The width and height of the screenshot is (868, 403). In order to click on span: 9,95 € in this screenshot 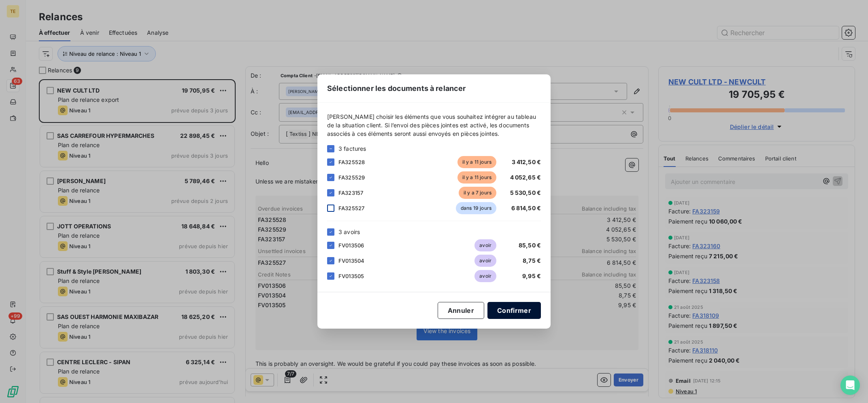, I will do `click(532, 276)`.